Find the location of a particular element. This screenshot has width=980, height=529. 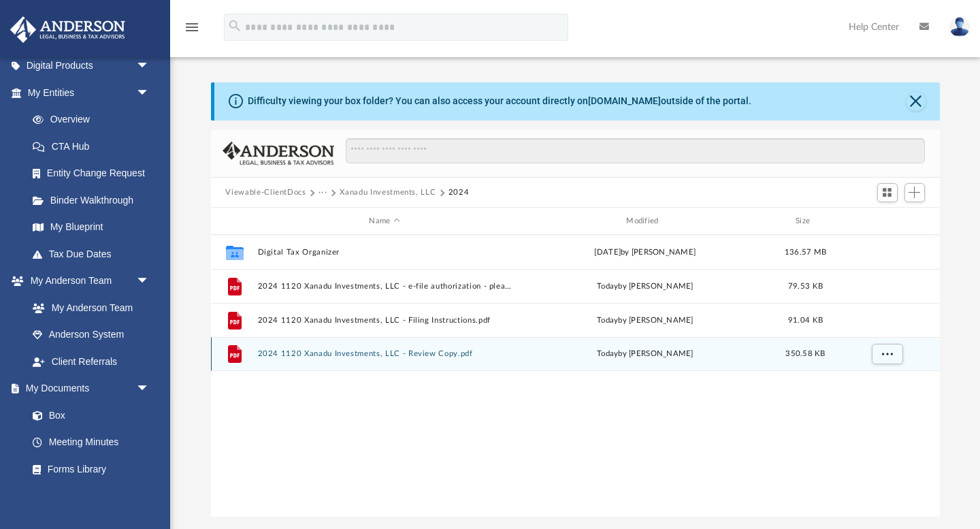

a: Anderson System is located at coordinates (92, 335).